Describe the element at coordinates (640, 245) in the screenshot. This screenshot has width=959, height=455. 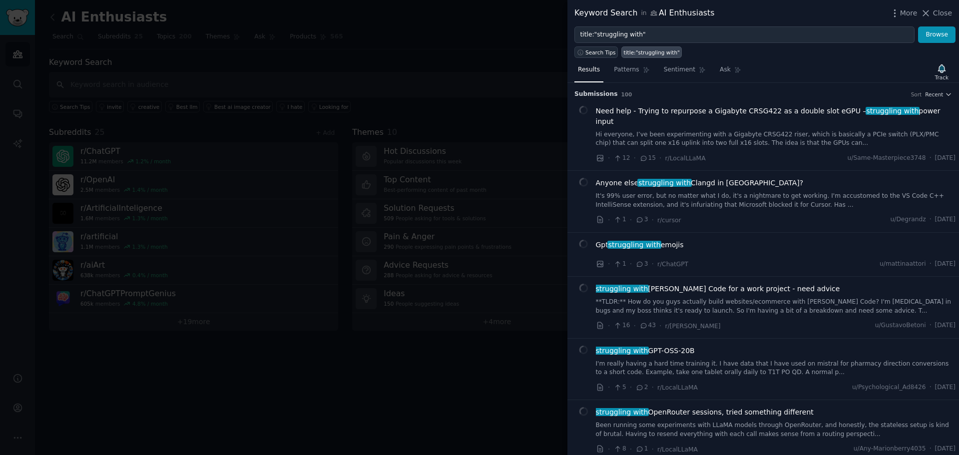
I see `span: Gpt emojis` at that location.